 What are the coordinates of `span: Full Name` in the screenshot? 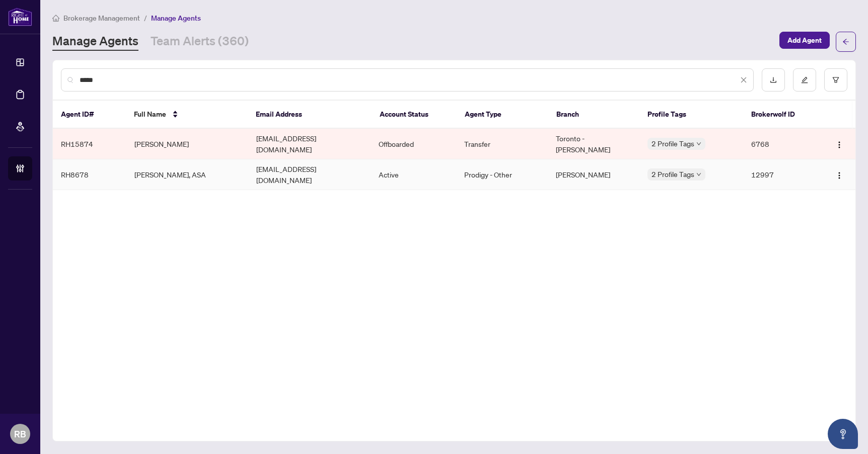 It's located at (150, 114).